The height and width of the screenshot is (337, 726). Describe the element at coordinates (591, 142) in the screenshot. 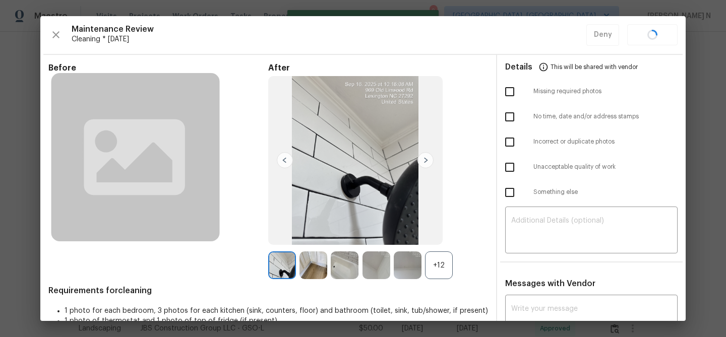

I see `div: Incorrect or duplicate photos` at that location.